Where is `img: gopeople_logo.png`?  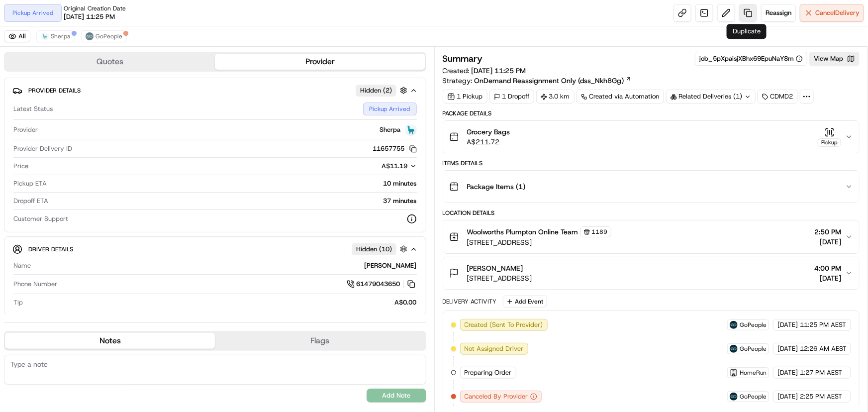 img: gopeople_logo.png is located at coordinates (733, 349).